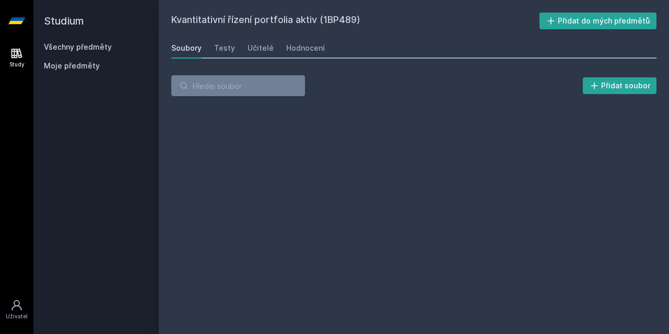 The image size is (669, 334). What do you see at coordinates (261, 48) in the screenshot?
I see `a: Učitelé` at bounding box center [261, 48].